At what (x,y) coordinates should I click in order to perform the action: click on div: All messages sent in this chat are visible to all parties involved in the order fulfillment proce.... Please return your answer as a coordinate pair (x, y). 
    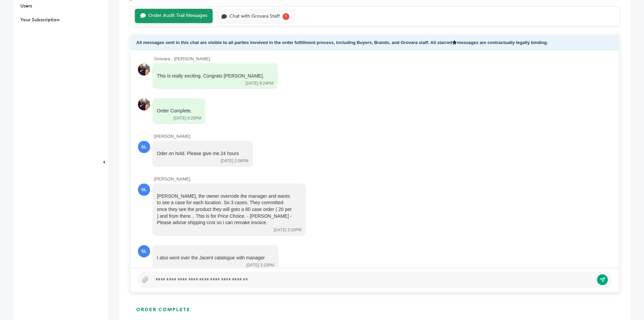
    Looking at the image, I should click on (375, 43).